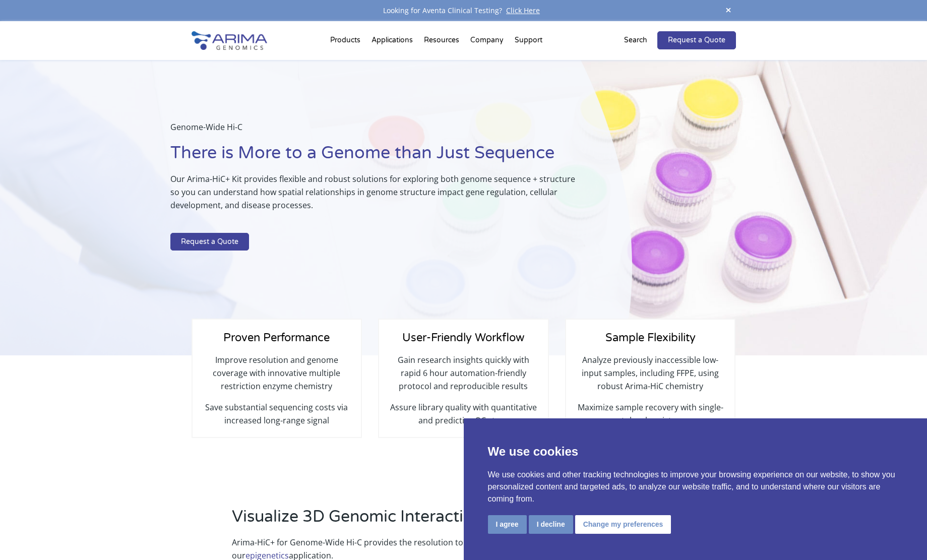  What do you see at coordinates (507, 524) in the screenshot?
I see `button: I agree` at bounding box center [507, 524].